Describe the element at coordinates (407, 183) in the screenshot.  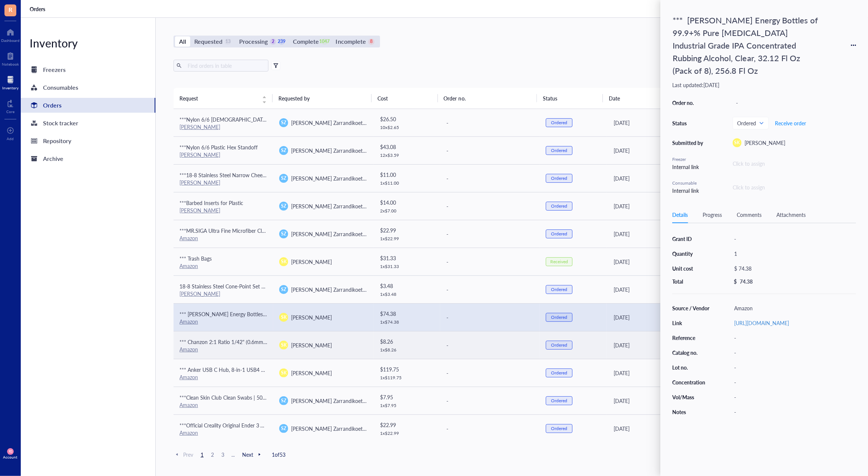
I see `div: 1 x $ 11.00` at that location.